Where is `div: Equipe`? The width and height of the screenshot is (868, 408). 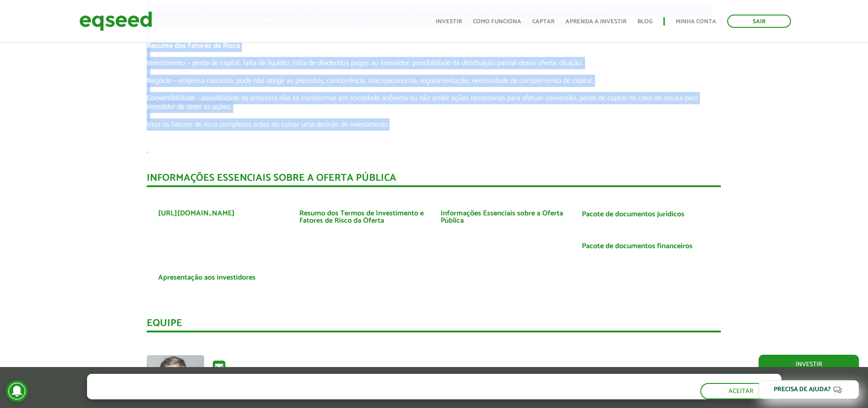 div: Equipe is located at coordinates (434, 326).